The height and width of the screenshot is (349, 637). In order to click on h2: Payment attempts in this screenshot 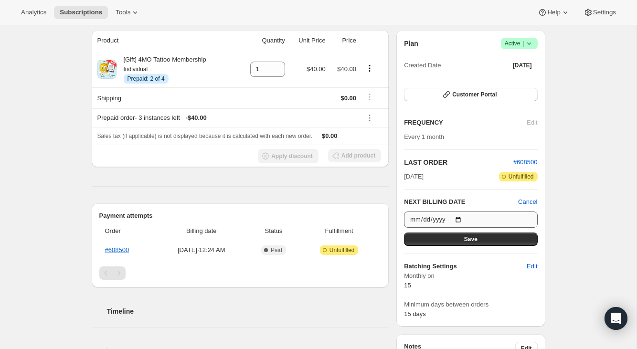, I will do `click(240, 216)`.